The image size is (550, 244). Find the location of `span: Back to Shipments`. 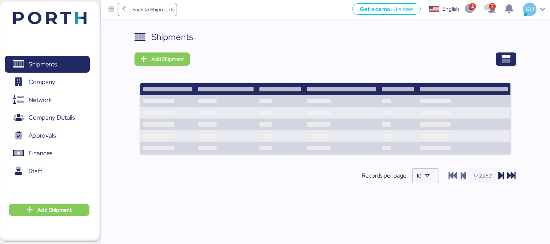

span: Back to Shipments is located at coordinates (153, 10).